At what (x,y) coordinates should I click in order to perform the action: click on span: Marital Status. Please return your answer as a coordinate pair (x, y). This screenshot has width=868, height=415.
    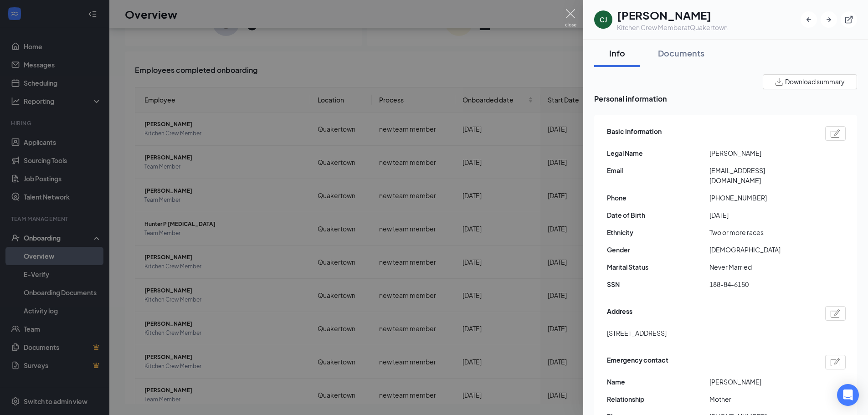
    Looking at the image, I should click on (658, 267).